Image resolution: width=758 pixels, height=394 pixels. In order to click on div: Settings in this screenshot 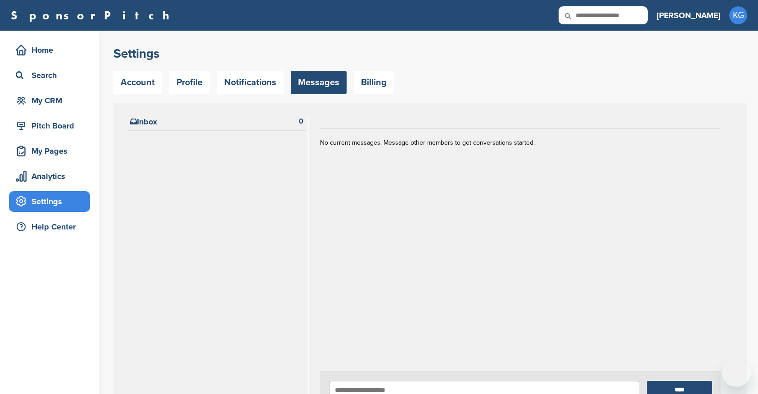, I will do `click(52, 201)`.